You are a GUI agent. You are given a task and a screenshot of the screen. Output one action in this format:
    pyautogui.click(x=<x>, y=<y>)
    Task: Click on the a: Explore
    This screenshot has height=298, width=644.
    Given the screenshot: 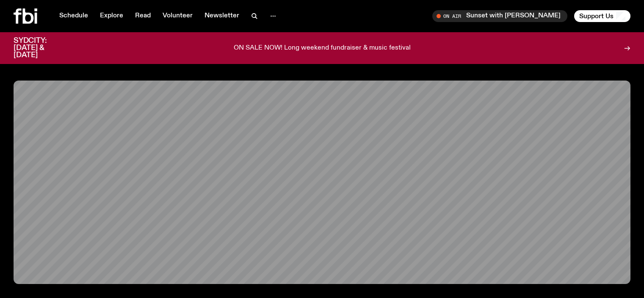 What is the action you would take?
    pyautogui.click(x=112, y=16)
    